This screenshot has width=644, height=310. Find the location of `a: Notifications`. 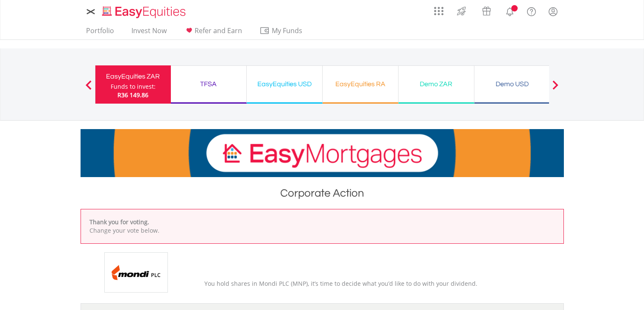

a: Notifications is located at coordinates (510, 10).